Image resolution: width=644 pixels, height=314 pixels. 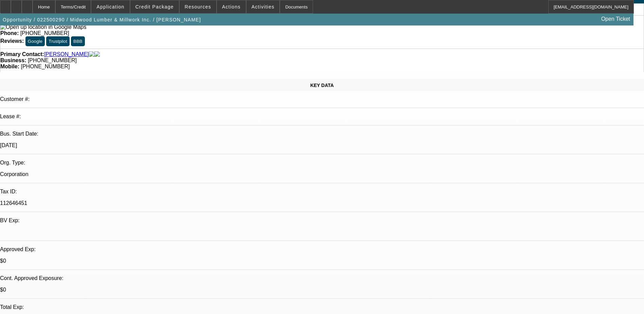 I want to click on span: Application, so click(x=110, y=7).